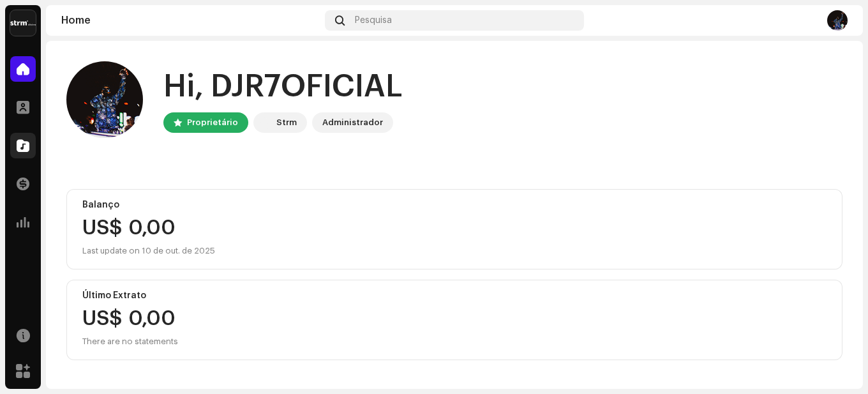 This screenshot has width=868, height=394. What do you see at coordinates (454, 296) in the screenshot?
I see `div: Último Extrato` at bounding box center [454, 296].